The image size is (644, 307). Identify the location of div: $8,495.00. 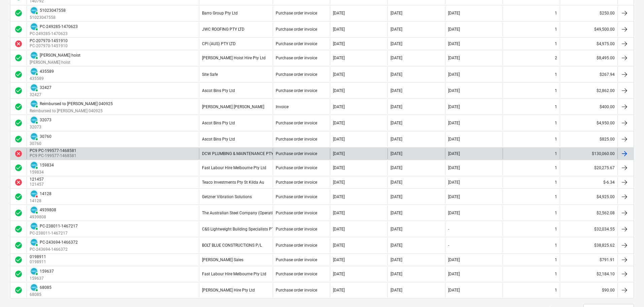
(589, 58).